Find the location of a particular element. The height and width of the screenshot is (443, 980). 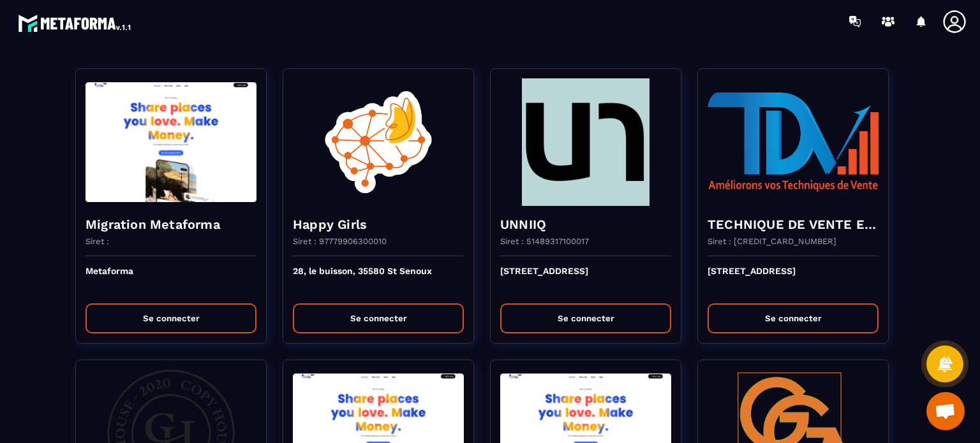

p: Siret : 51489317100017 is located at coordinates (544, 241).